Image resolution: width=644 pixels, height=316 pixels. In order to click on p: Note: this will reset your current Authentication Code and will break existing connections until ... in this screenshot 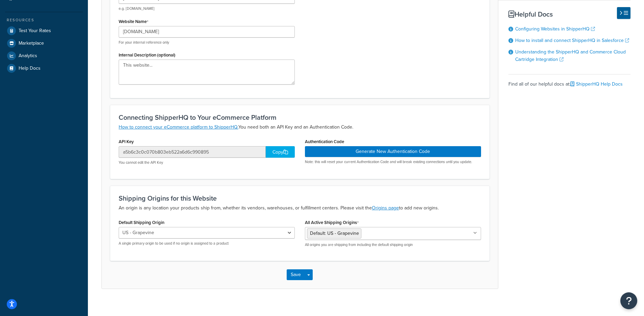, I will do `click(393, 162)`.